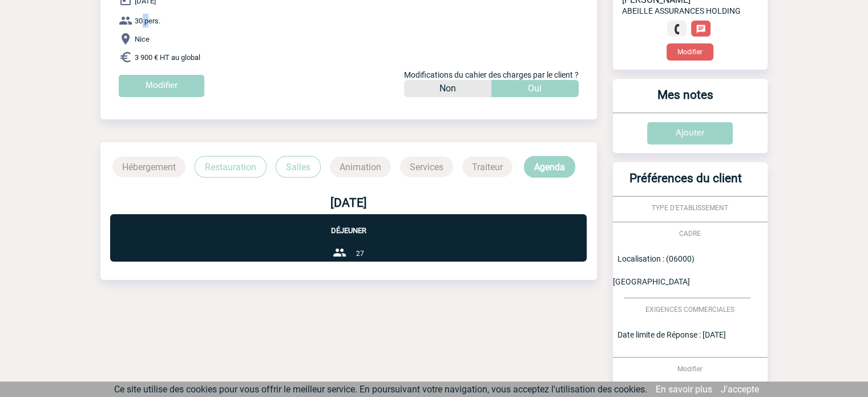  What do you see at coordinates (691, 133) in the screenshot?
I see `input: Ajouter` at bounding box center [691, 133].